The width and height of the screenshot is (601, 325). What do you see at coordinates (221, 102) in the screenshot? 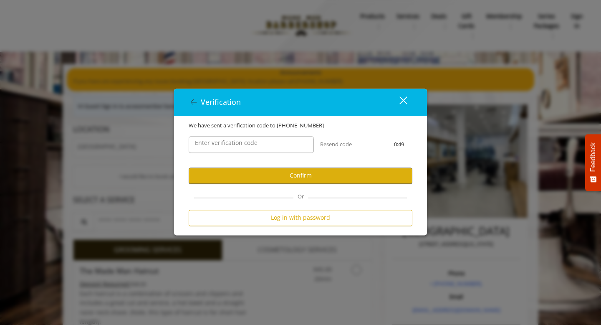
I see `span: Verification` at bounding box center [221, 102].